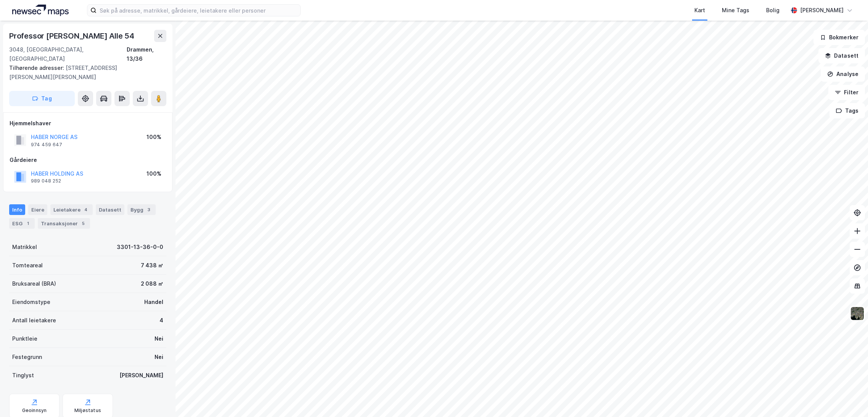 The width and height of the screenshot is (868, 417). What do you see at coordinates (88, 160) in the screenshot?
I see `div: Gårdeiere` at bounding box center [88, 160].